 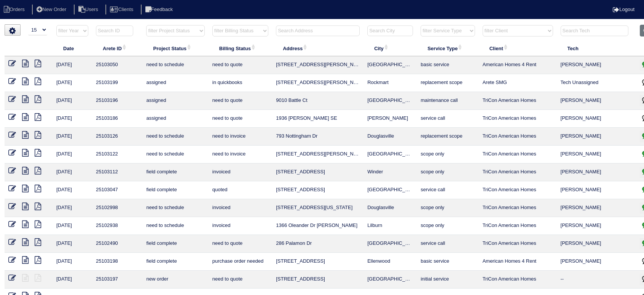 I want to click on a: Users, so click(x=89, y=9).